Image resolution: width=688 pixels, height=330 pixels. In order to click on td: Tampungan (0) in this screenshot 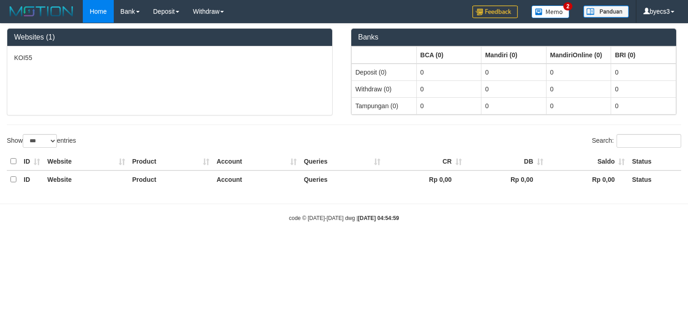, I will do `click(384, 106)`.